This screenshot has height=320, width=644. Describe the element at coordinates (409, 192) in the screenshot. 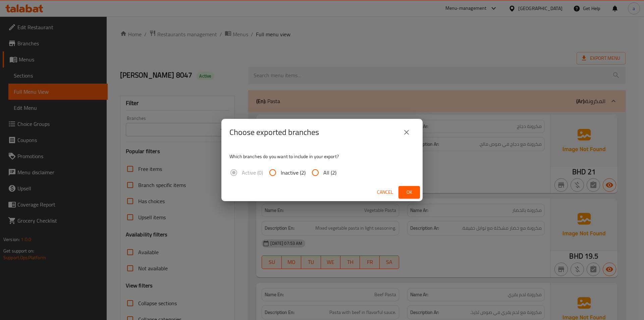

I see `button: Ok` at that location.